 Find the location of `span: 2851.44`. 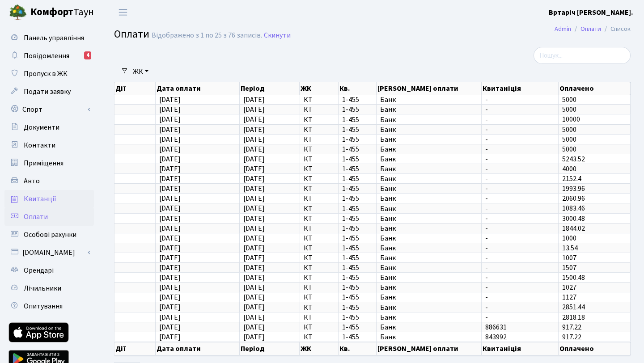

span: 2851.44 is located at coordinates (573, 308).